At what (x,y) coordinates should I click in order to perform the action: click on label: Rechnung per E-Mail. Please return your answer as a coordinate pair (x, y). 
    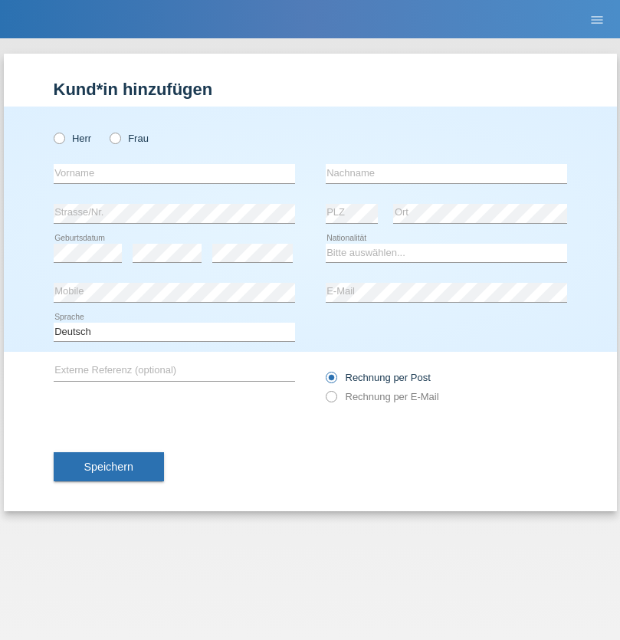
    Looking at the image, I should click on (383, 396).